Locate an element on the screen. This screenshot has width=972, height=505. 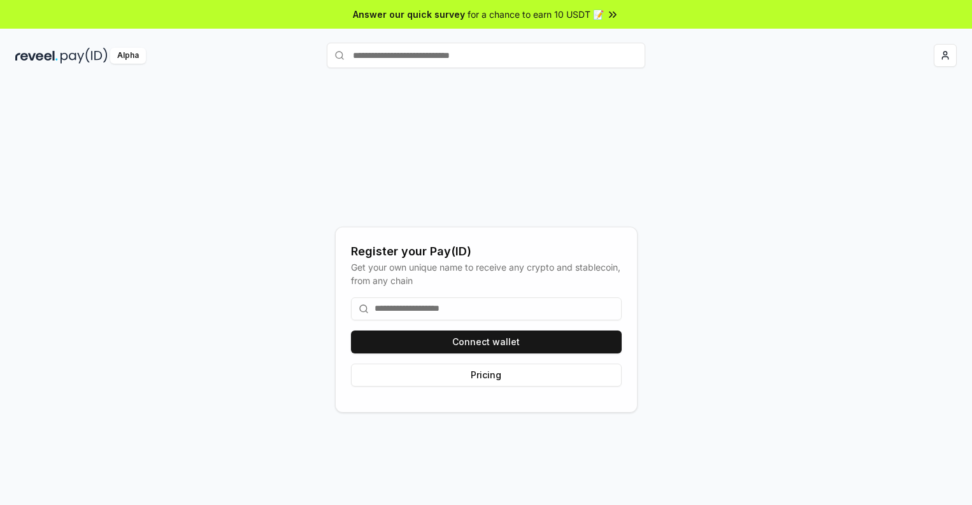
button: Pricing is located at coordinates (486, 375).